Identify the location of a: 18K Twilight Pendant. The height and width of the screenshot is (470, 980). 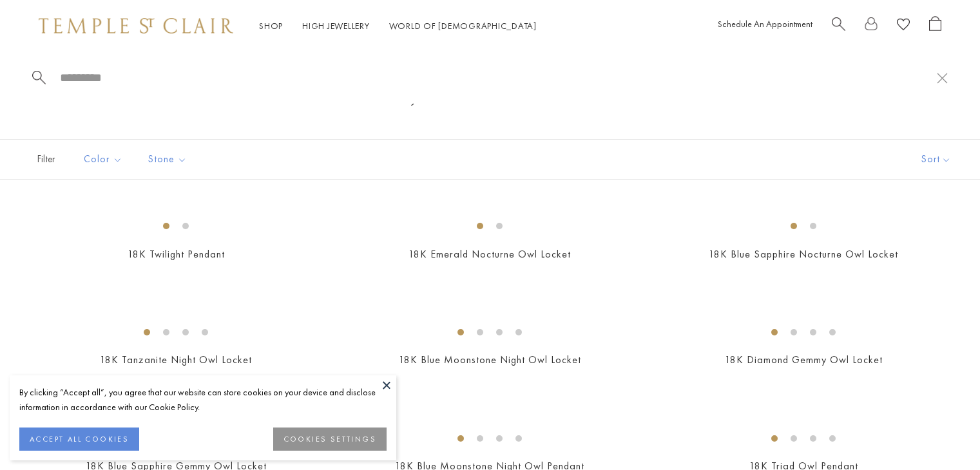
(176, 254).